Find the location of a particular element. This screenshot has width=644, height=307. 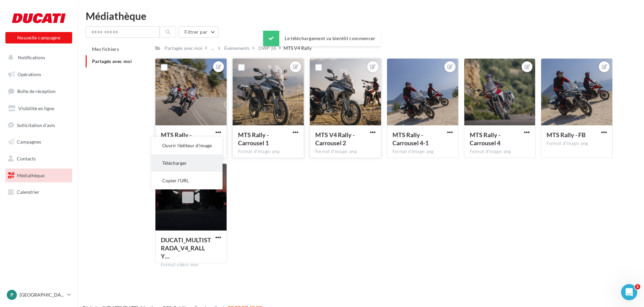

a: Campagnes is located at coordinates (39, 142).